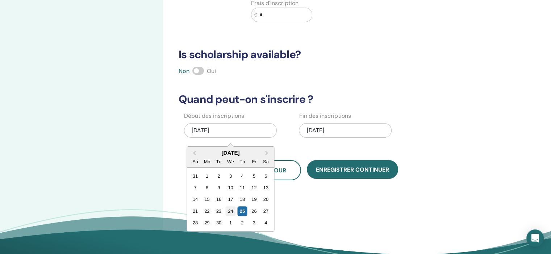 The height and width of the screenshot is (254, 551). Describe the element at coordinates (207, 223) in the screenshot. I see `div: Choose Monday, September 29th, 2025` at that location.